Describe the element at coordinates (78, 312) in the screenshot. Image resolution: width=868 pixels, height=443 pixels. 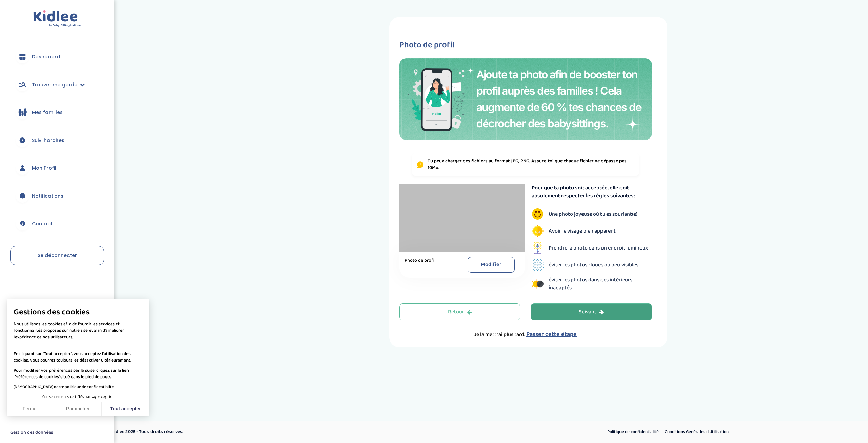
I see `span: Gestions des cookies` at that location.